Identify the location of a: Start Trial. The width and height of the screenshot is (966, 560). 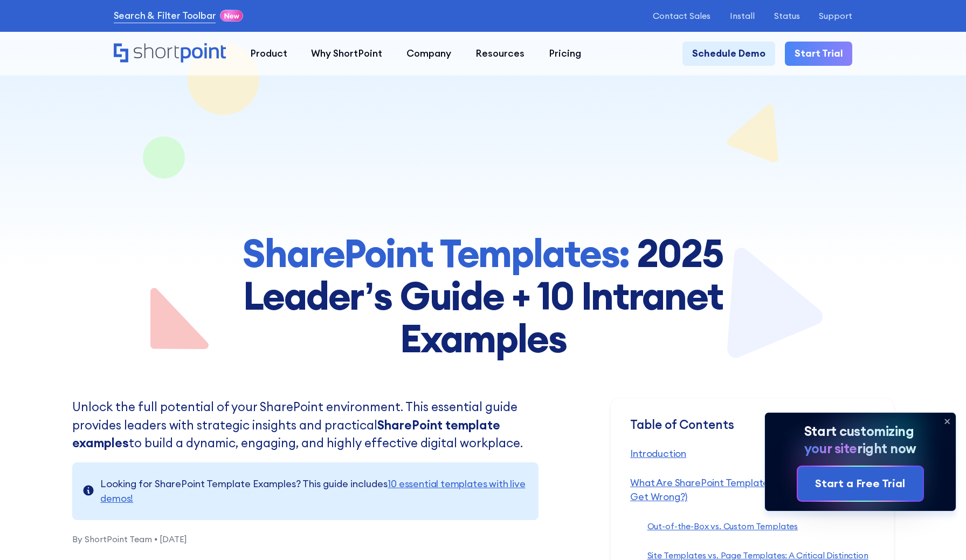
(819, 54).